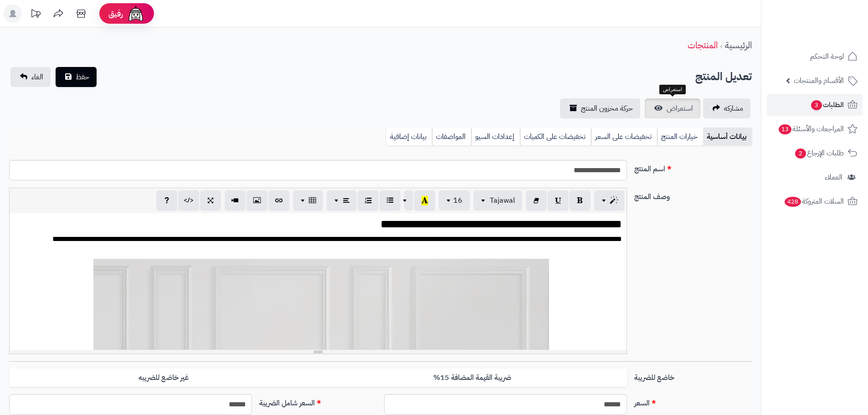  Describe the element at coordinates (785, 129) in the screenshot. I see `span: 13` at that location.